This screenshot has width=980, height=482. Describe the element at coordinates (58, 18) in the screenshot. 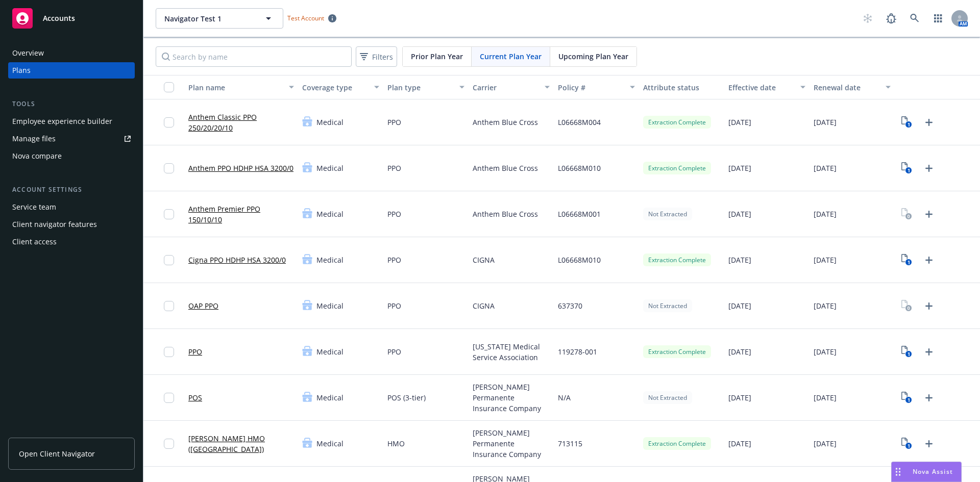

I see `span: Accounts` at that location.